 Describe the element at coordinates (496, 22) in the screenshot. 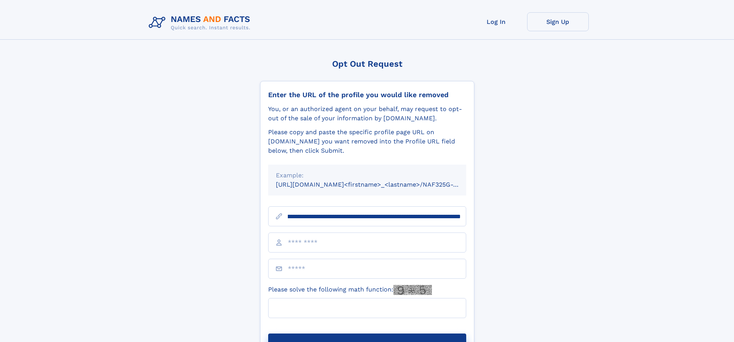

I see `a: Log In` at that location.